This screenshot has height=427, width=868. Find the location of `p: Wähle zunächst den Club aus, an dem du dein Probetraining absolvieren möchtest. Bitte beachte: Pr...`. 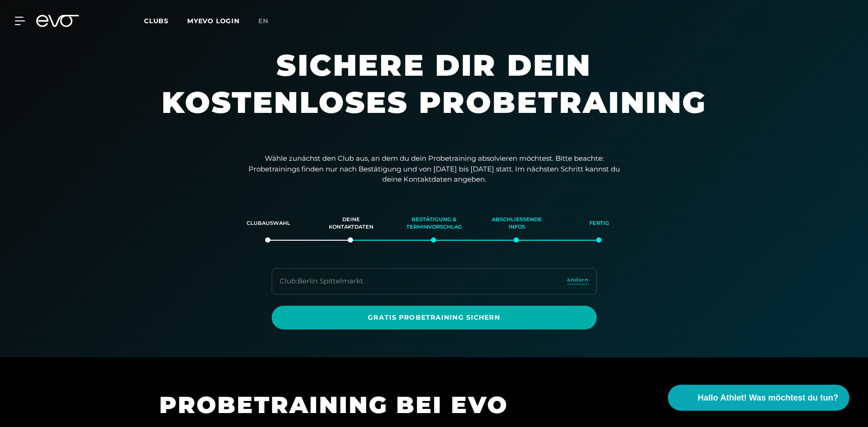

p: Wähle zunächst den Club aus, an dem du dein Probetraining absolvieren möchtest. Bitte beachte: Pr... is located at coordinates (434, 169).